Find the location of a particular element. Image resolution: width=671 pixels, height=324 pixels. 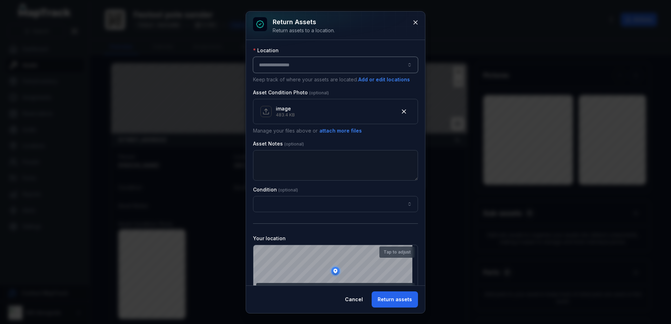

p: image is located at coordinates (285, 109).